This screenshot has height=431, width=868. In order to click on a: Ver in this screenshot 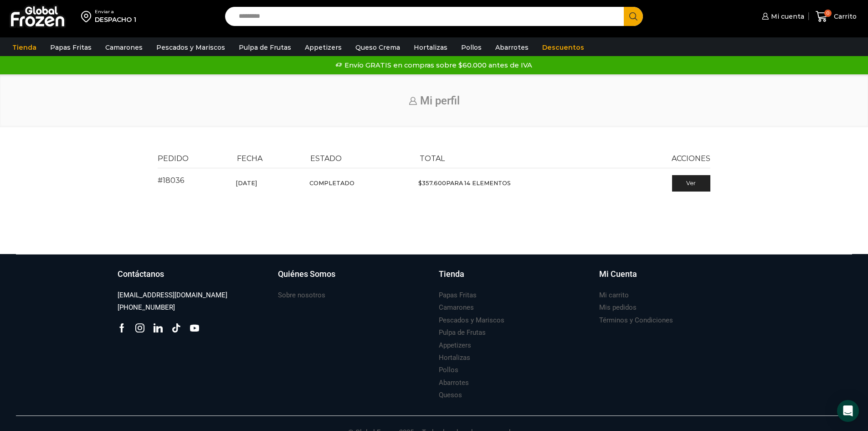, I will do `click(691, 183)`.